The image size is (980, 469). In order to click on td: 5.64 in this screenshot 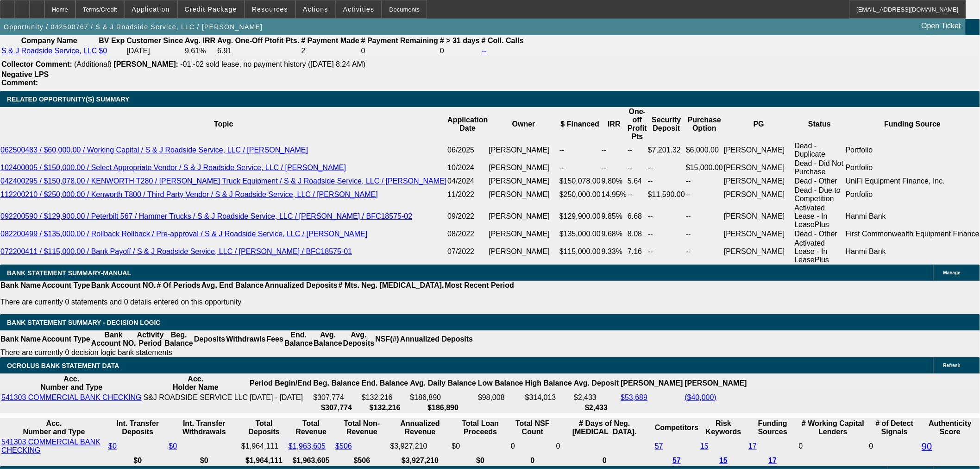, I will do `click(637, 181)`.